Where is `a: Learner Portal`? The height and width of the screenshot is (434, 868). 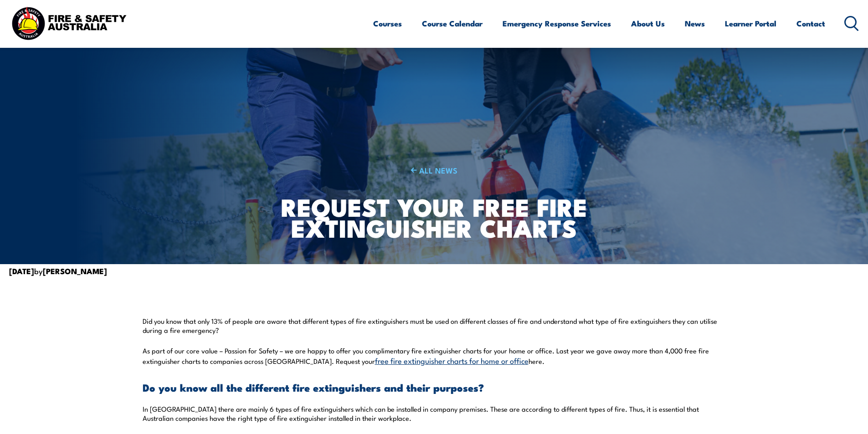 a: Learner Portal is located at coordinates (750, 23).